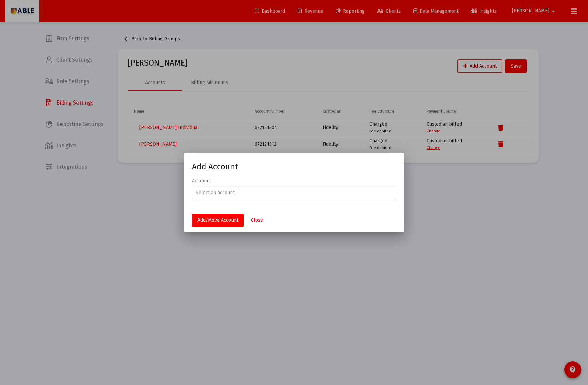 This screenshot has width=588, height=385. I want to click on input: Select an account, so click(294, 193).